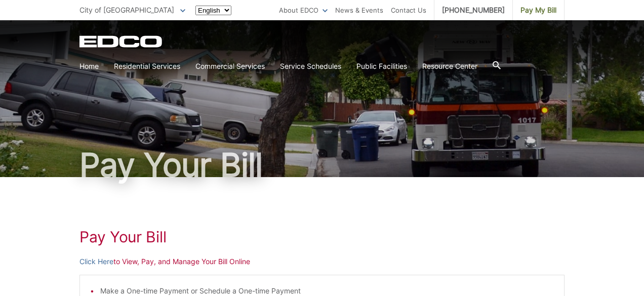  Describe the element at coordinates (147, 66) in the screenshot. I see `a: Residential Services` at that location.